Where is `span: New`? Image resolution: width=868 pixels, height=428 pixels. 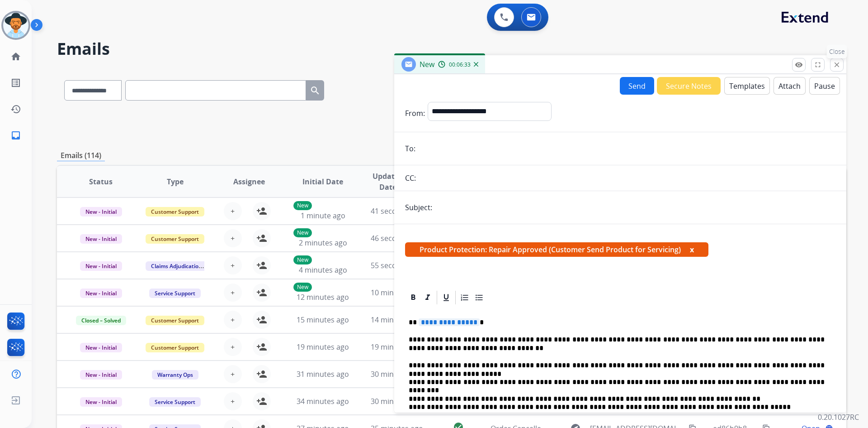
span: New is located at coordinates (427, 64).